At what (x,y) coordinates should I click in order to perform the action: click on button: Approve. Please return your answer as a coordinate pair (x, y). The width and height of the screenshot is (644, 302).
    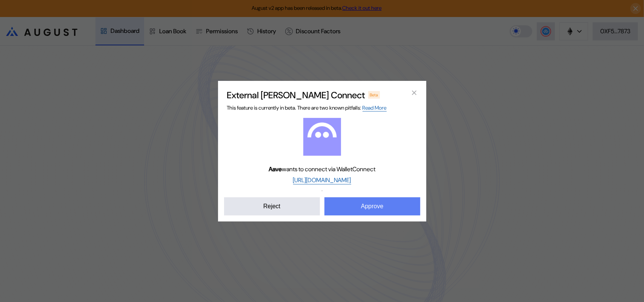
    Looking at the image, I should click on (372, 206).